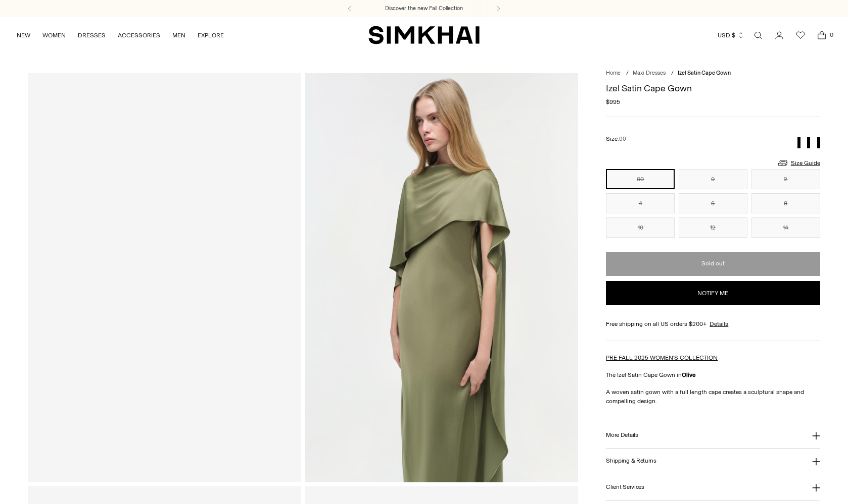 The width and height of the screenshot is (848, 504). Describe the element at coordinates (713, 179) in the screenshot. I see `button: 0` at that location.